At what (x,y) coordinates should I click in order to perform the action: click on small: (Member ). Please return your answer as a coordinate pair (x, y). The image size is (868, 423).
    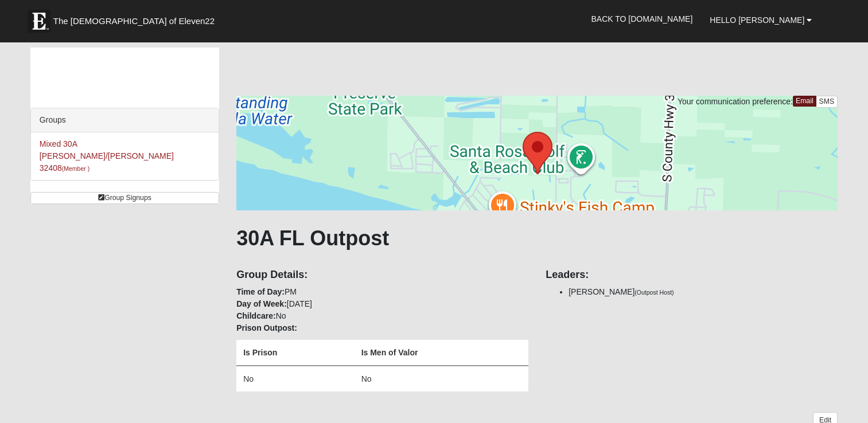
    Looking at the image, I should click on (75, 169).